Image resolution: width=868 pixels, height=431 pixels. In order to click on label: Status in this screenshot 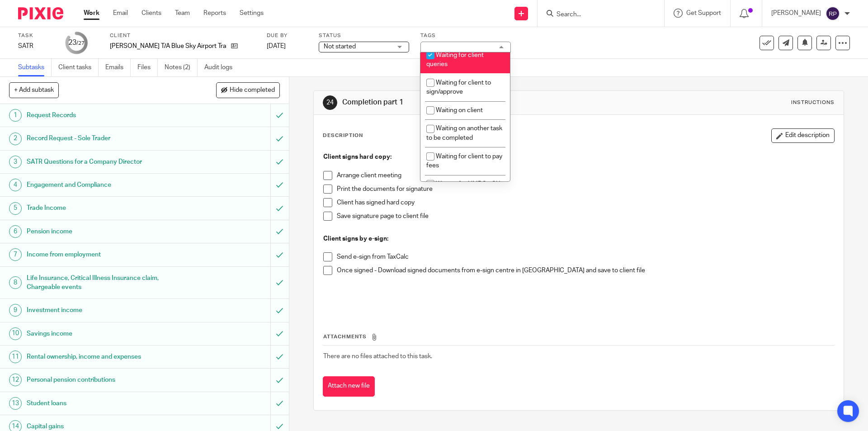, I will do `click(364, 35)`.